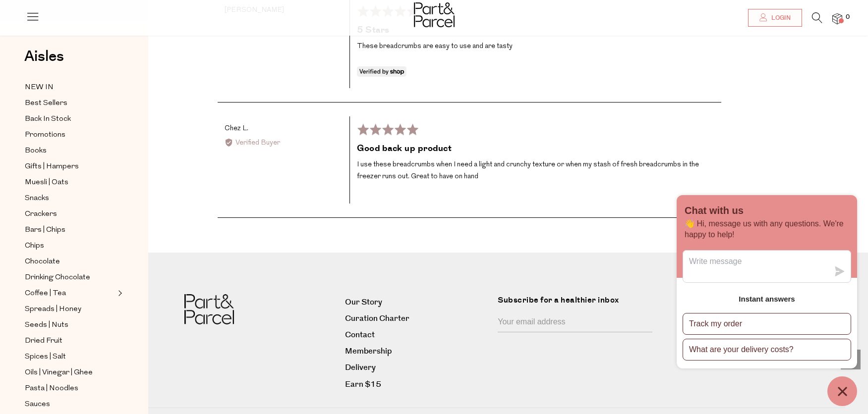 Image resolution: width=868 pixels, height=414 pixels. I want to click on span: Chez L., so click(237, 129).